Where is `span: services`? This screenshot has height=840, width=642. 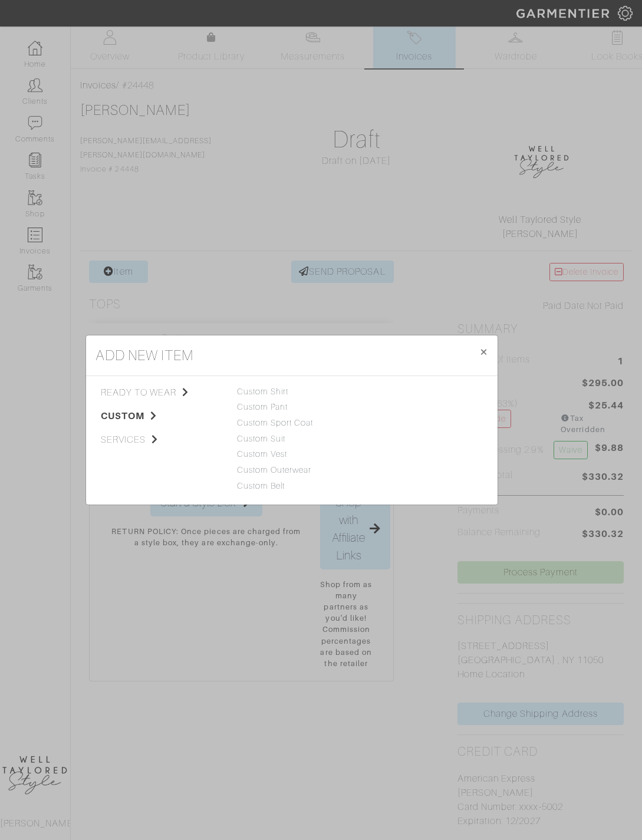
span: services is located at coordinates (160, 440).